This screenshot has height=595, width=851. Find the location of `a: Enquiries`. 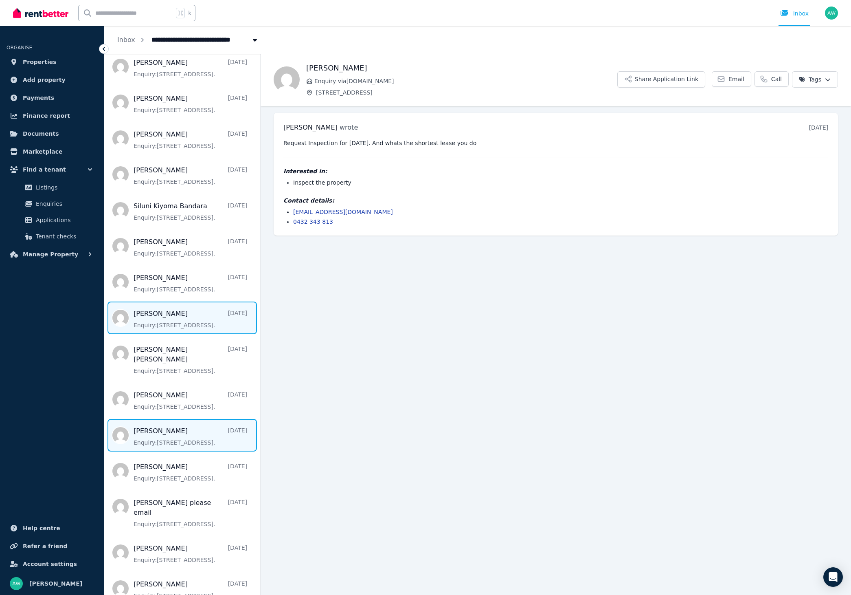

a: Enquiries is located at coordinates (52, 204).